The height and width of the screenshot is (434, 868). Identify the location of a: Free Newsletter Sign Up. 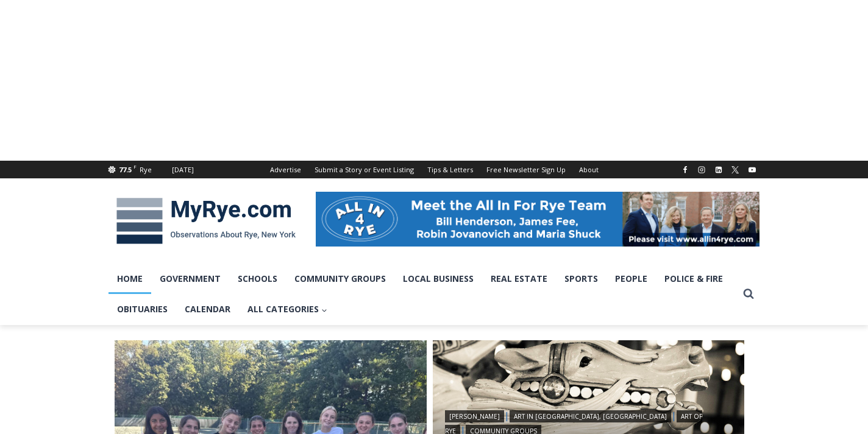
(526, 170).